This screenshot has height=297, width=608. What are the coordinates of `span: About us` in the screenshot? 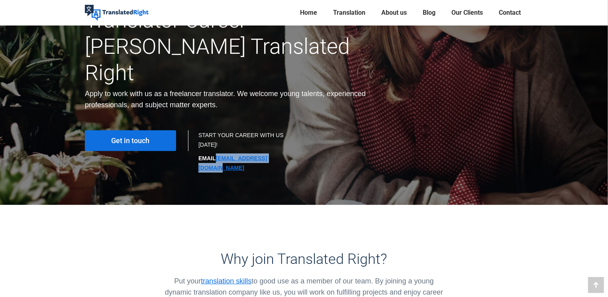 It's located at (394, 13).